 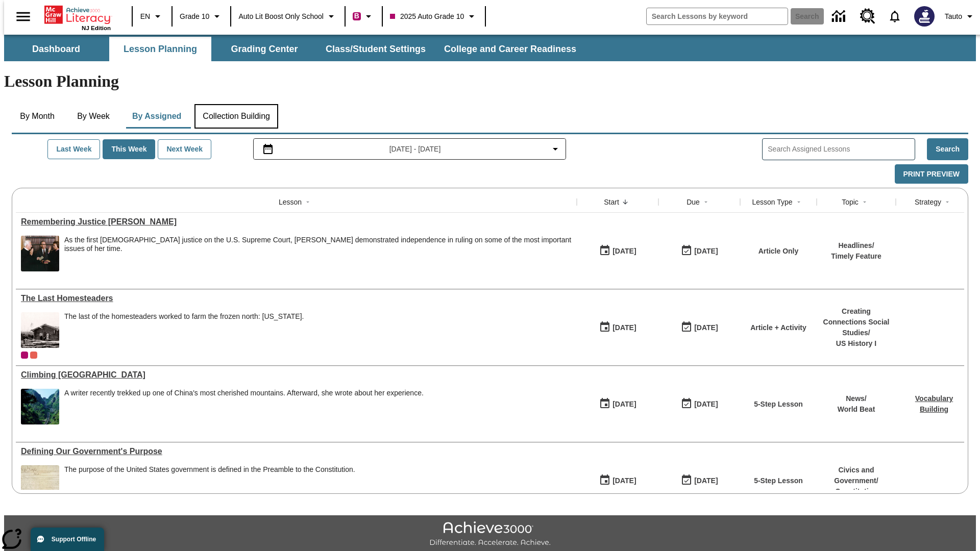 What do you see at coordinates (934, 404) in the screenshot?
I see `a: Vocabulary Building` at bounding box center [934, 404].